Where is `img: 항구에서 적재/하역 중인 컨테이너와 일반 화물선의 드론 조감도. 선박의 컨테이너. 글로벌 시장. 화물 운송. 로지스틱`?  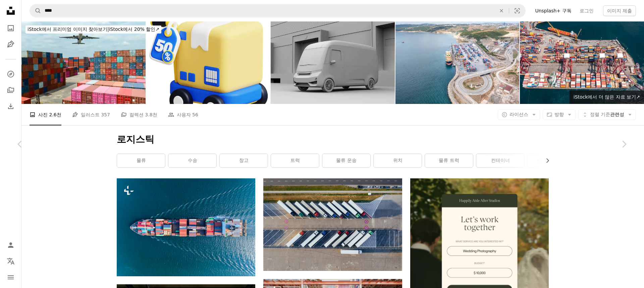 img: 항구에서 적재/하역 중인 컨테이너와 일반 화물선의 드론 조감도. 선박의 컨테이너. 글로벌 시장. 화물 운송. 로지스틱 is located at coordinates (457, 63).